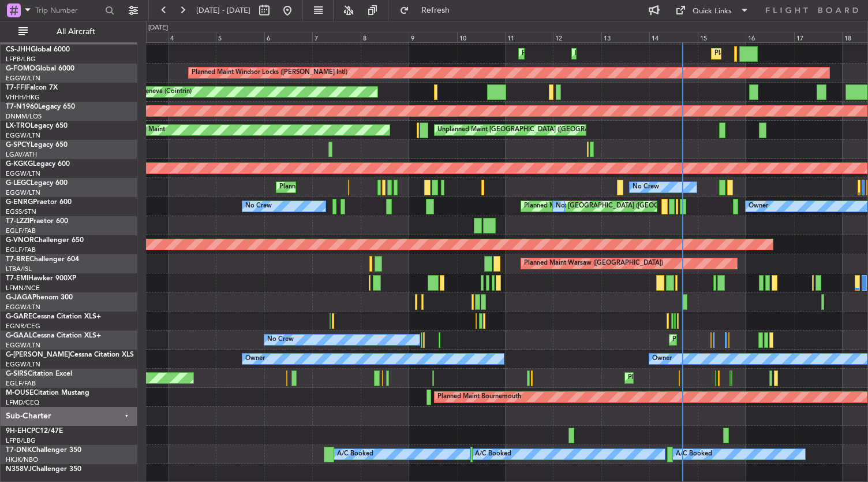 The width and height of the screenshot is (868, 482). I want to click on span: G-ENRG, so click(19, 202).